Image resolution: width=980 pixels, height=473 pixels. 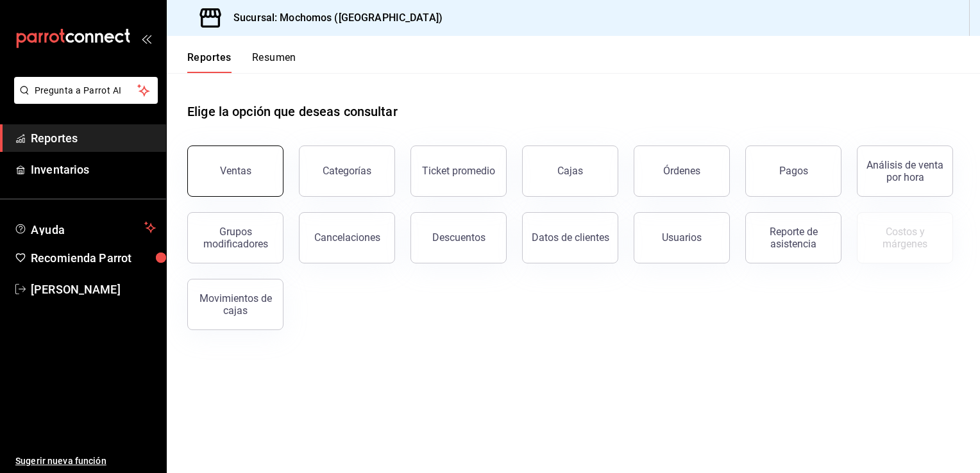 What do you see at coordinates (146, 38) in the screenshot?
I see `button: open_drawer_menu` at bounding box center [146, 38].